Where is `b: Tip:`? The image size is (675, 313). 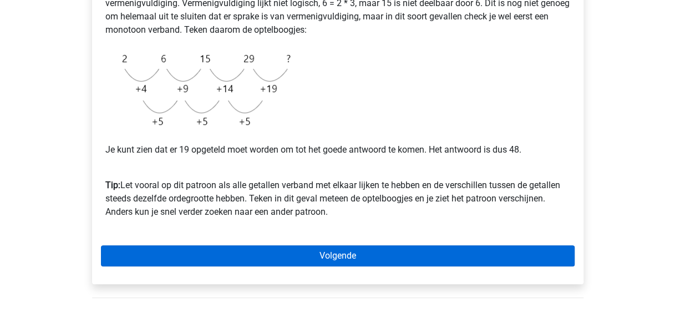
b: Tip: is located at coordinates (113, 185).